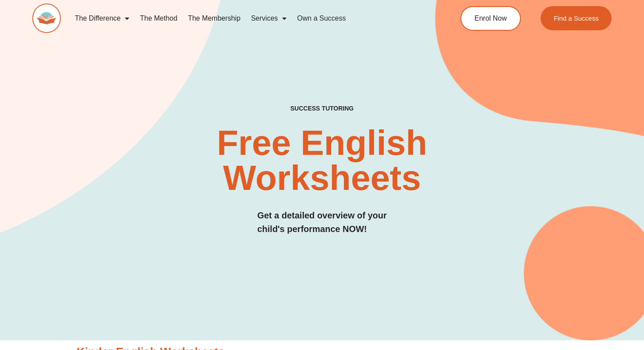 Image resolution: width=644 pixels, height=350 pixels. I want to click on a: The Method, so click(158, 18).